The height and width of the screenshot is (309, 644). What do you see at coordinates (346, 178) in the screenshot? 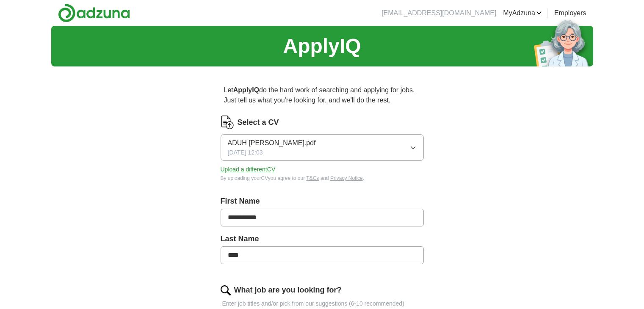
I see `a: Privacy Notice` at bounding box center [346, 178].